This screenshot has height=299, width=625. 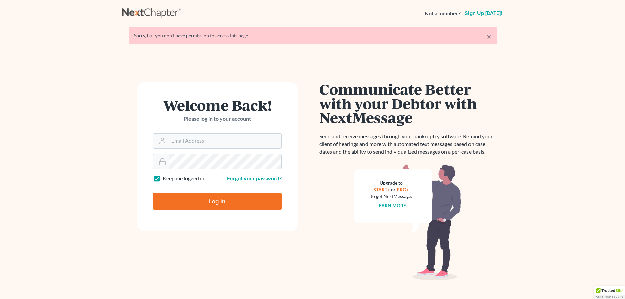 What do you see at coordinates (408, 222) in the screenshot?
I see `img: nextmessage_bg-59042aed3d76b12b5cd301f8e5b87938c9018125f34e5fa2b7a6b67550977c72.svg` at bounding box center [408, 222].